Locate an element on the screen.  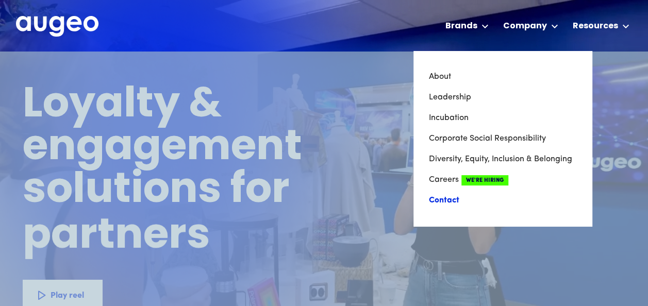
span: We're Hiring is located at coordinates (484, 180).